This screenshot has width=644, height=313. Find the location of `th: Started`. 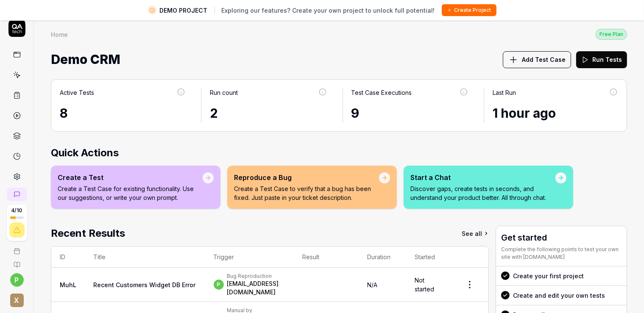

th: Started is located at coordinates (428, 257).